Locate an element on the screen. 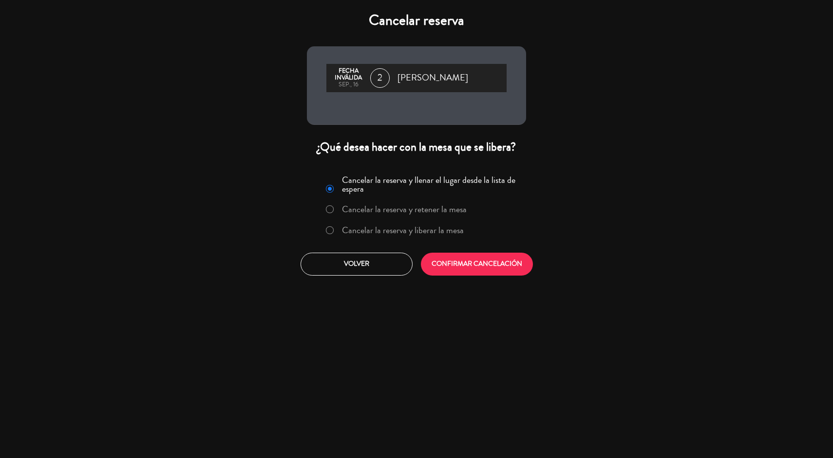 The height and width of the screenshot is (458, 833). div: Fecha inválida is located at coordinates (348, 75).